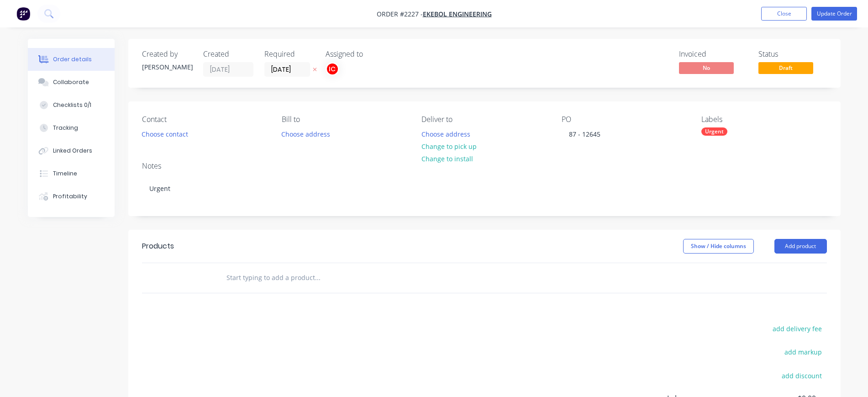 The width and height of the screenshot is (868, 397). What do you see at coordinates (834, 14) in the screenshot?
I see `button: Update Order` at bounding box center [834, 14].